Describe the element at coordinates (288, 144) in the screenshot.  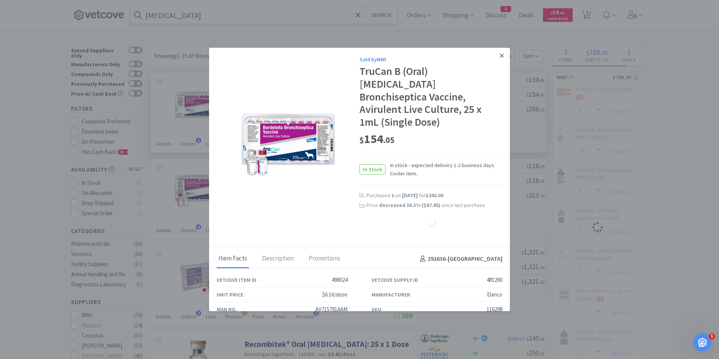
I see `img: bc5d19bb181d4f909b50ccc1fd48f4c9_481290.png` at that location.